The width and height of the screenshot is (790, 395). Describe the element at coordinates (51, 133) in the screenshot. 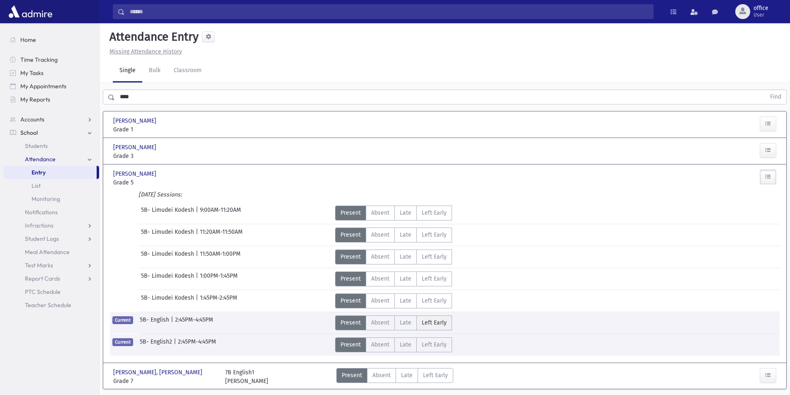

I see `a: School` at that location.